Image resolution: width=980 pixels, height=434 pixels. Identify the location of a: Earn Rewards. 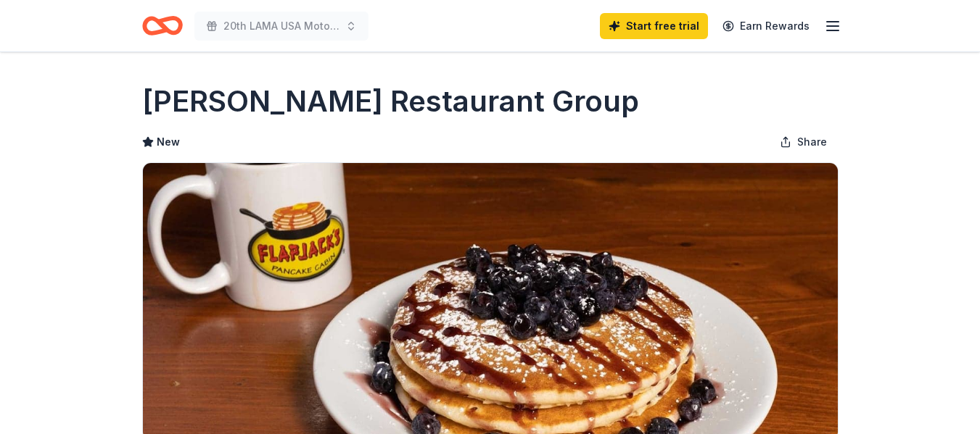
(765, 26).